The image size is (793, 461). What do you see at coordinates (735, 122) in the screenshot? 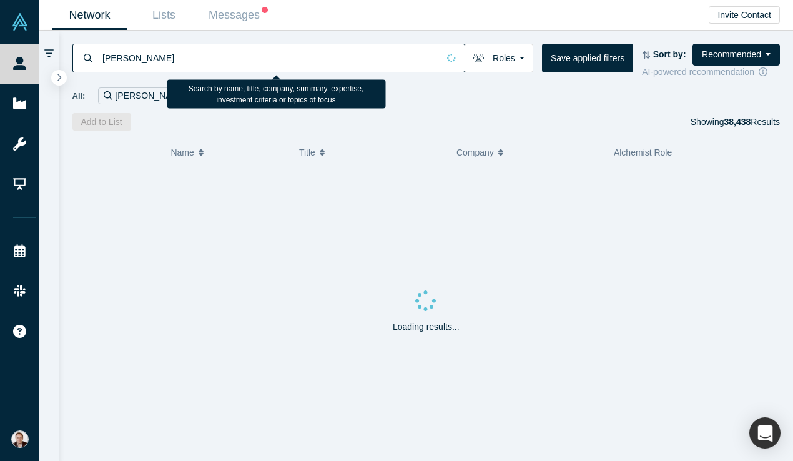
I see `div: Showing` at bounding box center [735, 122].